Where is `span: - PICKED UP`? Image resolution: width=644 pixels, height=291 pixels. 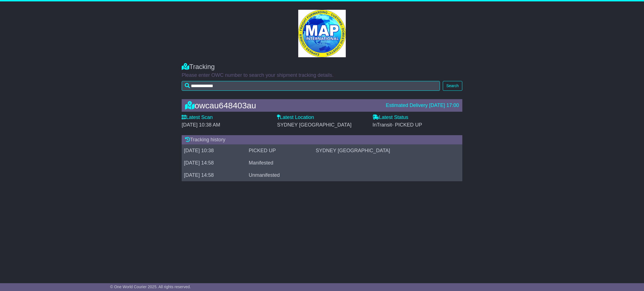 span: - PICKED UP is located at coordinates (407, 125).